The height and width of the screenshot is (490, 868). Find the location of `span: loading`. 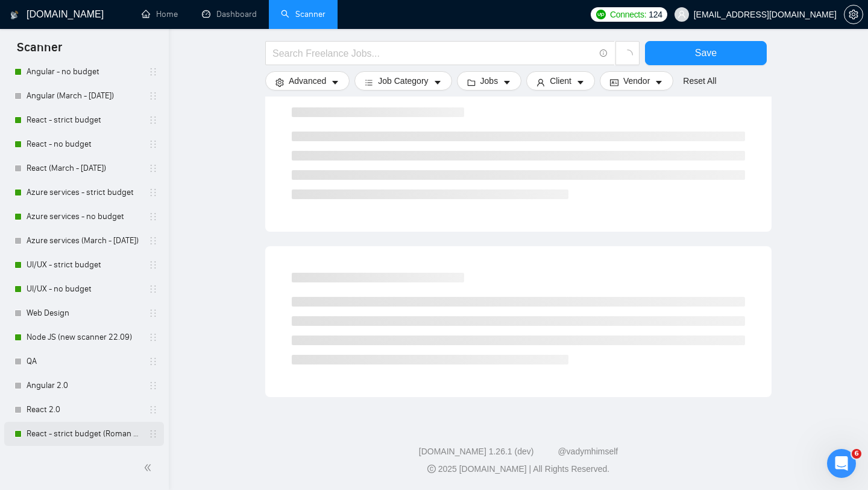

span: loading is located at coordinates (628, 55).